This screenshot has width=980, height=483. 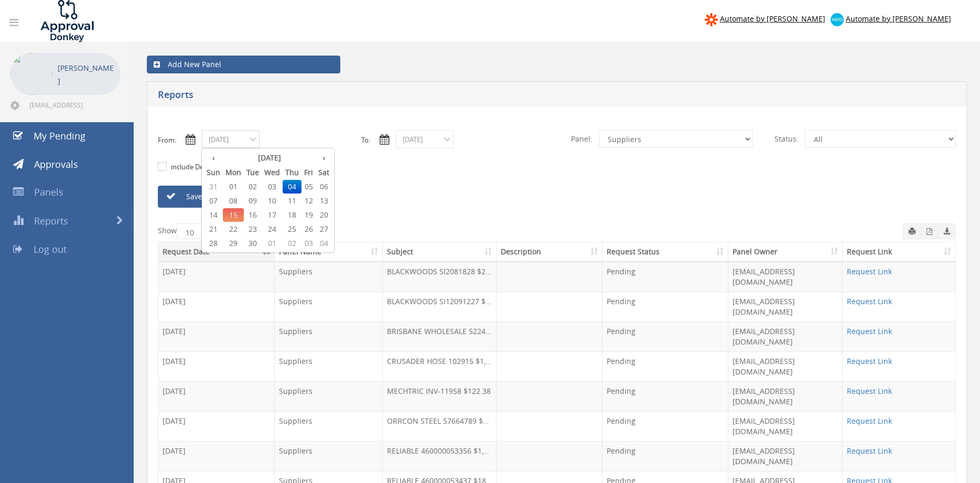 I want to click on select: Showentries, so click(x=196, y=231).